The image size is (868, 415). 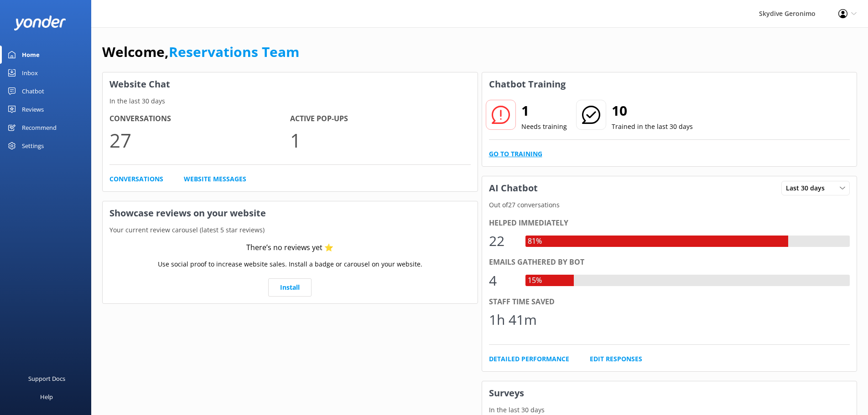 I want to click on a: Detailed Performance, so click(x=529, y=359).